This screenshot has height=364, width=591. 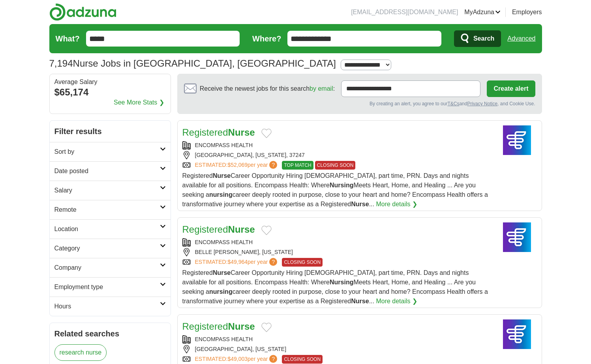 I want to click on a: research nurse, so click(x=81, y=353).